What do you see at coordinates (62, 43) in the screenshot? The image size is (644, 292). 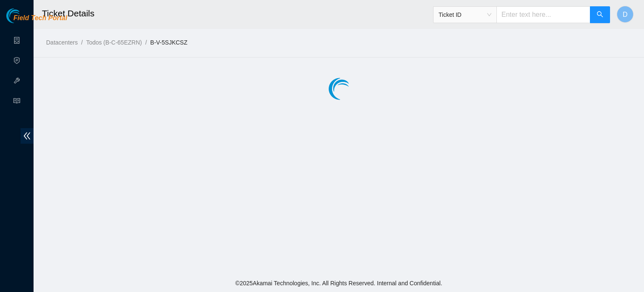 I see `a: Datacenters` at bounding box center [62, 43].